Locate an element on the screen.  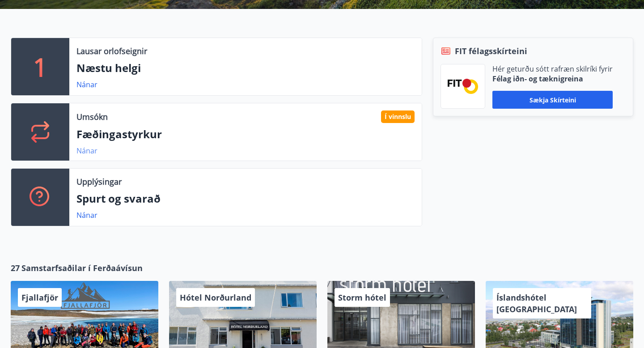
span: Hótel Norðurland is located at coordinates (216, 297).